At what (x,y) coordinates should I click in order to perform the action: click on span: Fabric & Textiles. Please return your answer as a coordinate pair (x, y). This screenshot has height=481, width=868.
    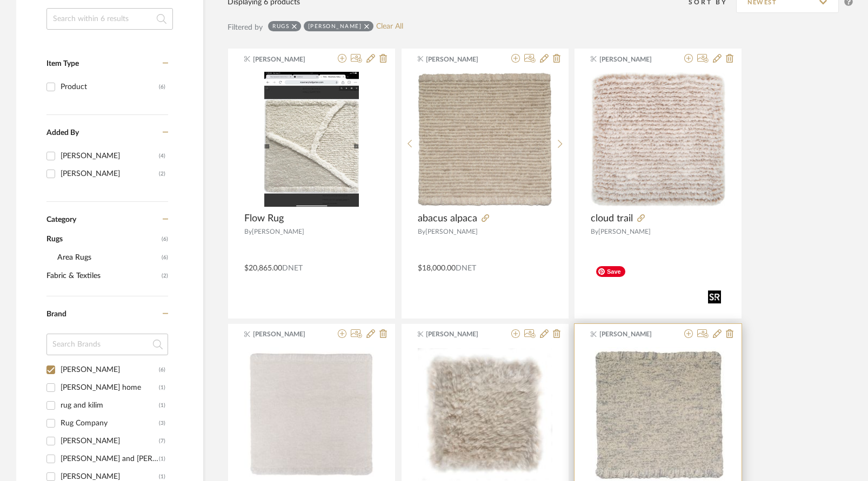
    Looking at the image, I should click on (103, 276).